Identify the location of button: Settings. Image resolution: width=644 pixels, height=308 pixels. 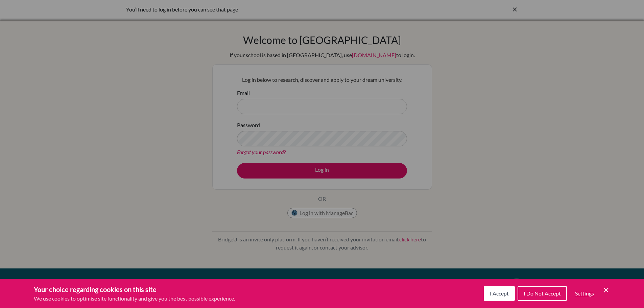
(584, 293).